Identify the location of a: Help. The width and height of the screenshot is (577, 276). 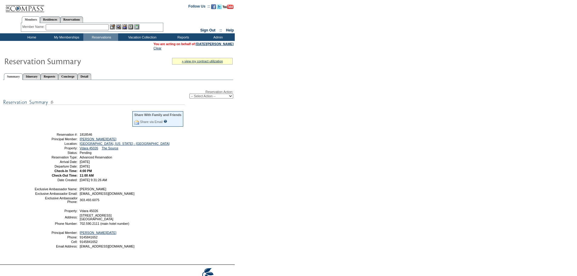
(230, 30).